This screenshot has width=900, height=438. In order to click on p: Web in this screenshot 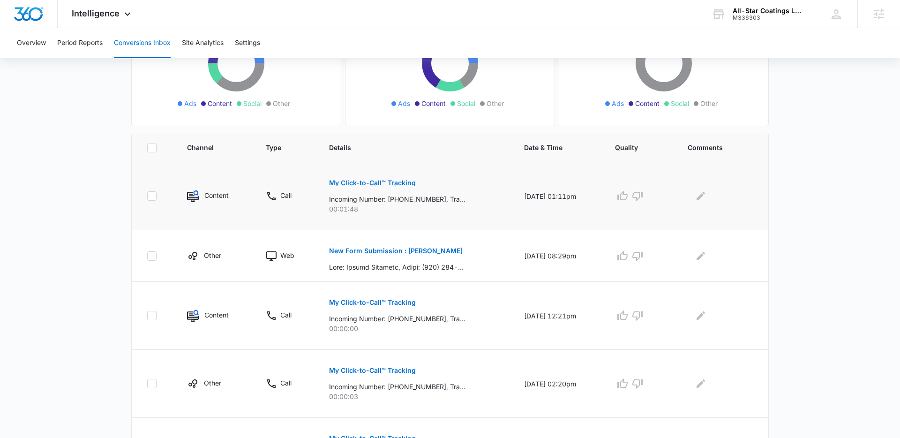, I will do `click(287, 255)`.